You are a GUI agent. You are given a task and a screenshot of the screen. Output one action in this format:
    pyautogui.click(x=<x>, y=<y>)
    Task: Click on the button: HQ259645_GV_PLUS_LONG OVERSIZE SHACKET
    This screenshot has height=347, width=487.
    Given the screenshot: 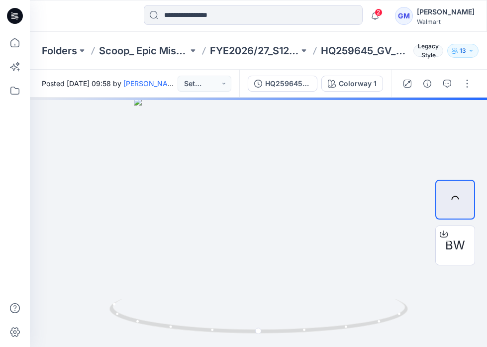 What is the action you would take?
    pyautogui.click(x=283, y=84)
    